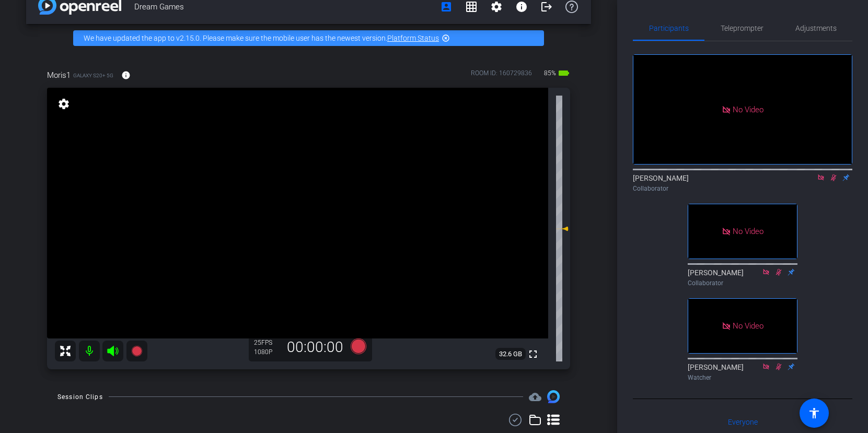 The image size is (868, 433). I want to click on a: Platform Status, so click(413, 38).